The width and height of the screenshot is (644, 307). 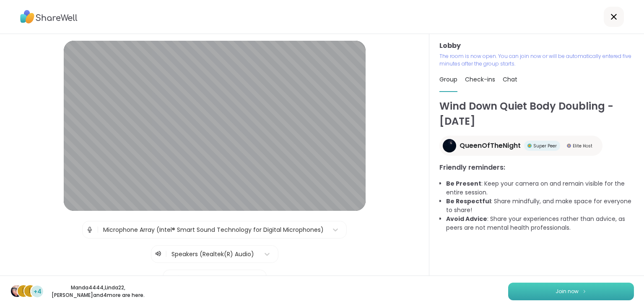 I want to click on img: QueenOfTheNight, so click(x=450, y=146).